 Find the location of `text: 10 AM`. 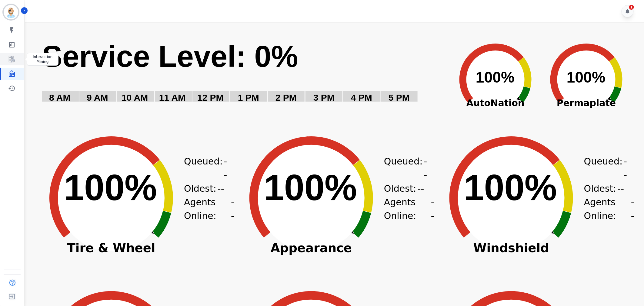

text: 10 AM is located at coordinates (134, 98).